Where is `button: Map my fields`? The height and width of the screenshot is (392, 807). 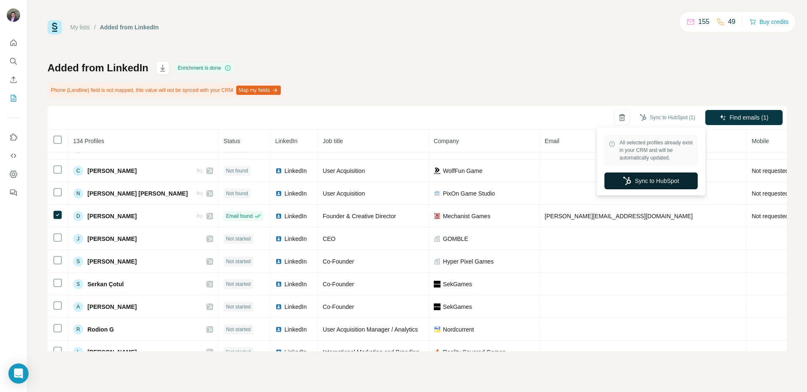
button: Map my fields is located at coordinates (258, 90).